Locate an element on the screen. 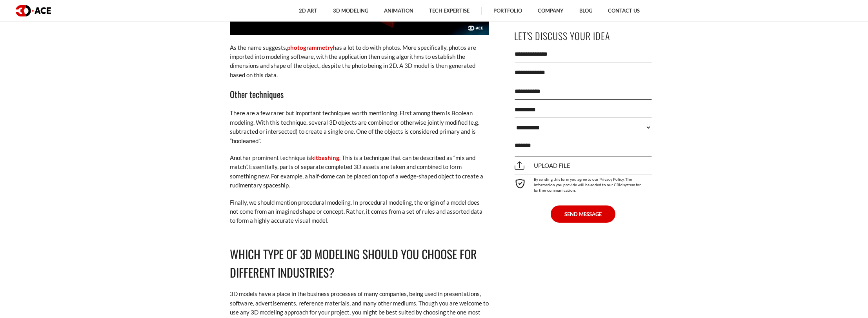 Image resolution: width=868 pixels, height=318 pixels. p: Let's Discuss Your Idea is located at coordinates (584, 36).